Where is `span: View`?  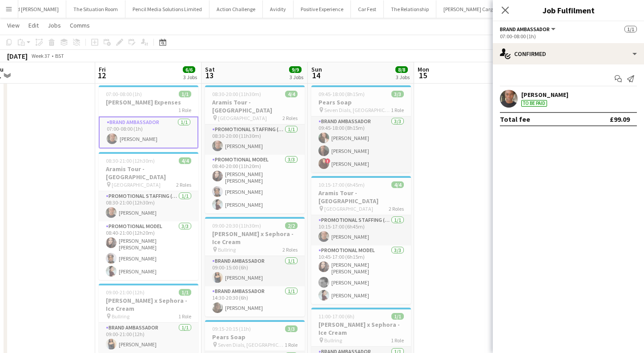
span: View is located at coordinates (13, 25).